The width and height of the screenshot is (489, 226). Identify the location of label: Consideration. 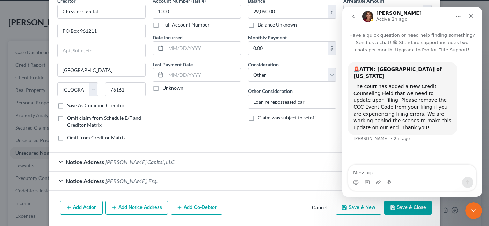
(264, 64).